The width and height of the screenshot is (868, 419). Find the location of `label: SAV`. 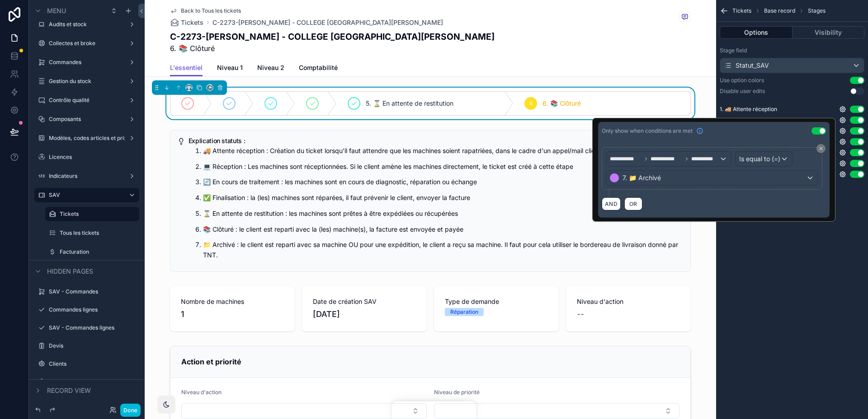

label: SAV is located at coordinates (85, 195).